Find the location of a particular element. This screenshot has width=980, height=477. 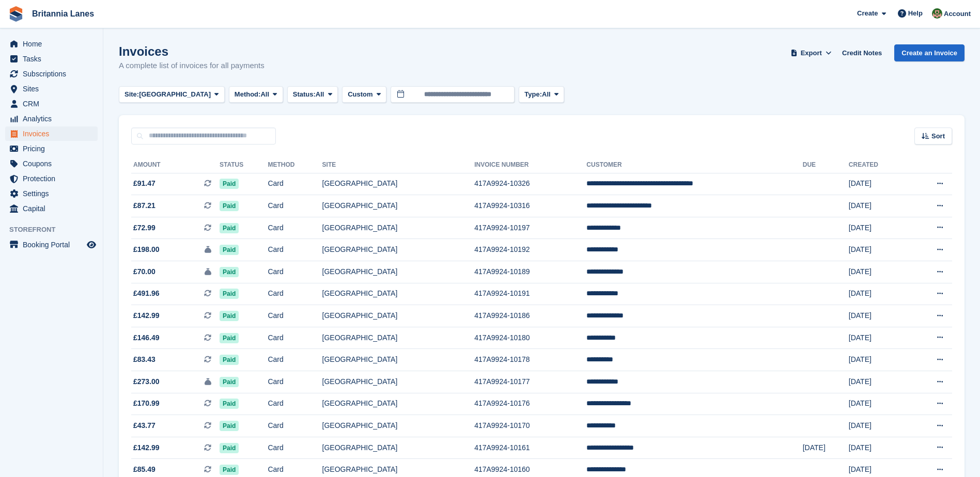

span: £170.99 is located at coordinates (146, 403).